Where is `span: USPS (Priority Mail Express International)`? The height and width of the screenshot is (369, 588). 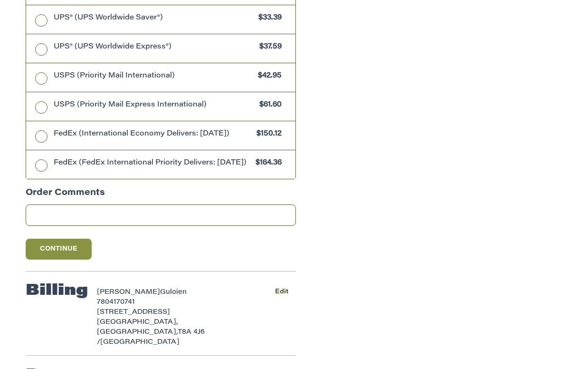 span: USPS (Priority Mail Express International) is located at coordinates (154, 105).